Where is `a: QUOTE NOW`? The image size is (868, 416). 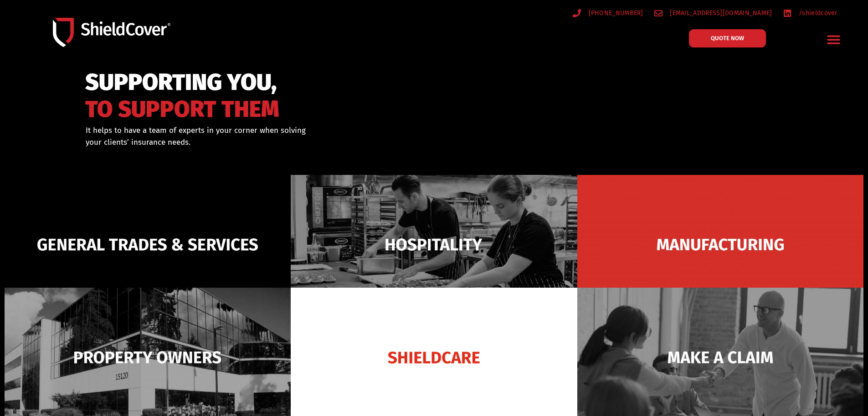 a: QUOTE NOW is located at coordinates (727, 38).